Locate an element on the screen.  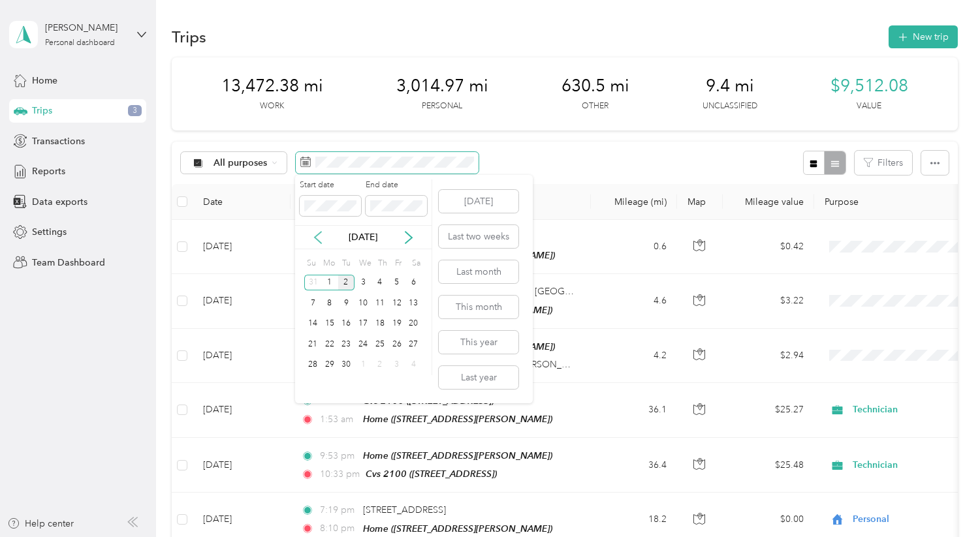
div: Mo is located at coordinates (328, 263).